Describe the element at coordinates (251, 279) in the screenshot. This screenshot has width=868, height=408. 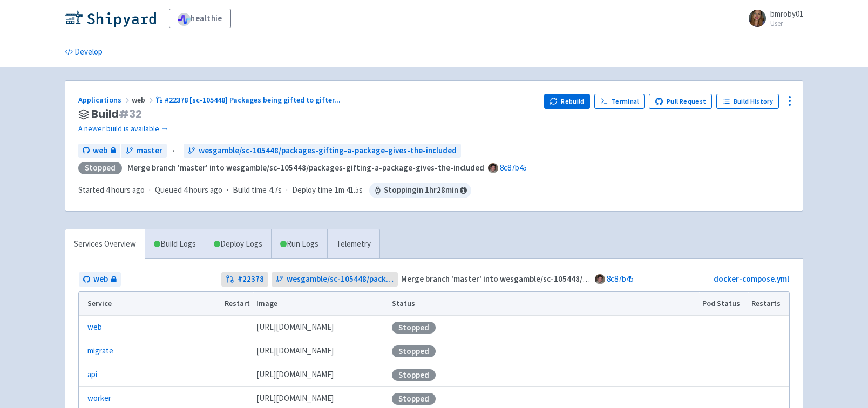
I see `strong: # 22378` at that location.